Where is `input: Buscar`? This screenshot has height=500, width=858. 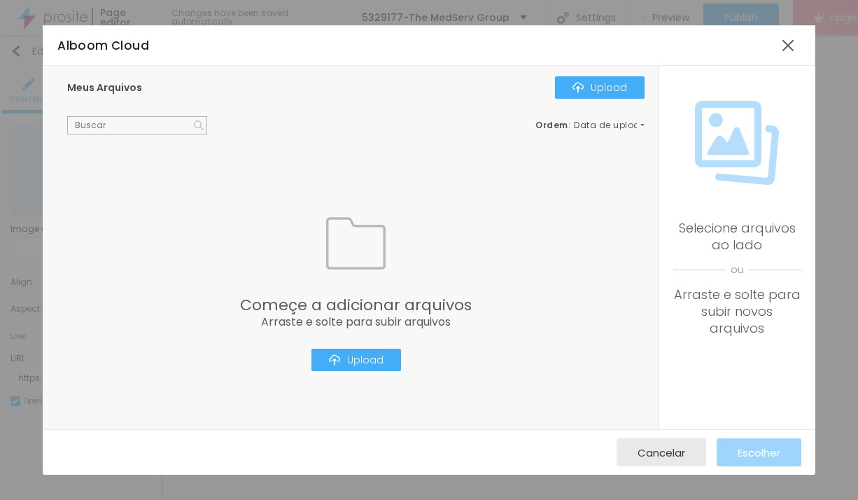 input: Buscar is located at coordinates (137, 125).